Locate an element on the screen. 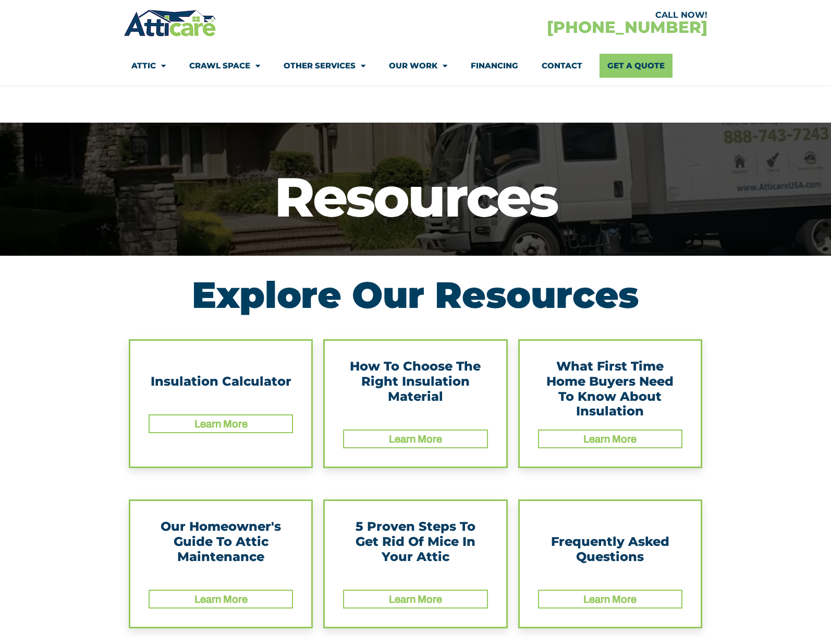 The image size is (831, 644). nav: Menu is located at coordinates (416, 66).